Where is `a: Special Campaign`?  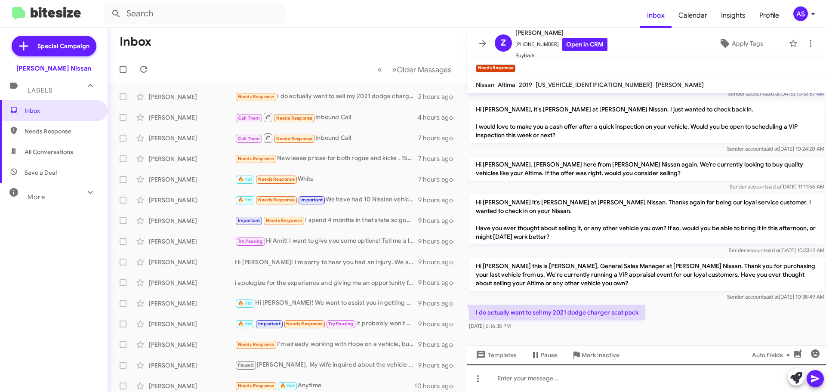 a: Special Campaign is located at coordinates (54, 46).